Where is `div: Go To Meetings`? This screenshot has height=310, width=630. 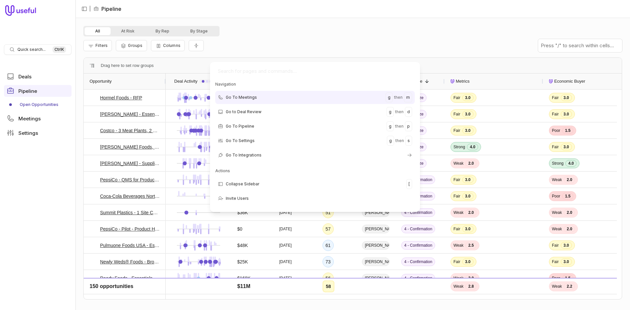
div: Go To Meetings is located at coordinates (315, 97).